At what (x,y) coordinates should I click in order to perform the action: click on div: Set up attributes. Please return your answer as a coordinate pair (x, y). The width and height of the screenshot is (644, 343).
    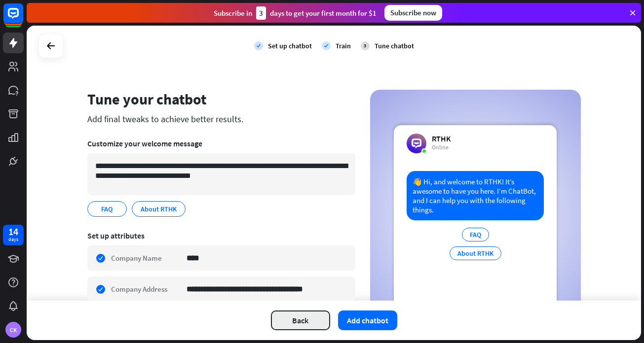
    Looking at the image, I should click on (221, 236).